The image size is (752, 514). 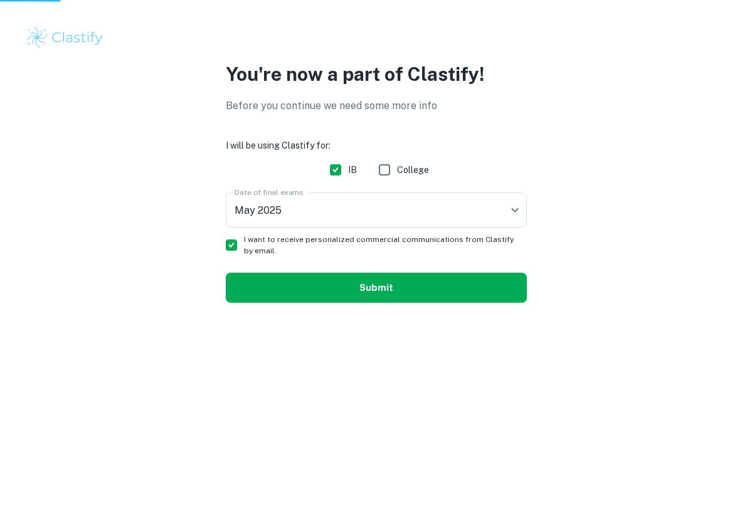 What do you see at coordinates (376, 146) in the screenshot?
I see `h6: I will be using Clastify for:` at bounding box center [376, 146].